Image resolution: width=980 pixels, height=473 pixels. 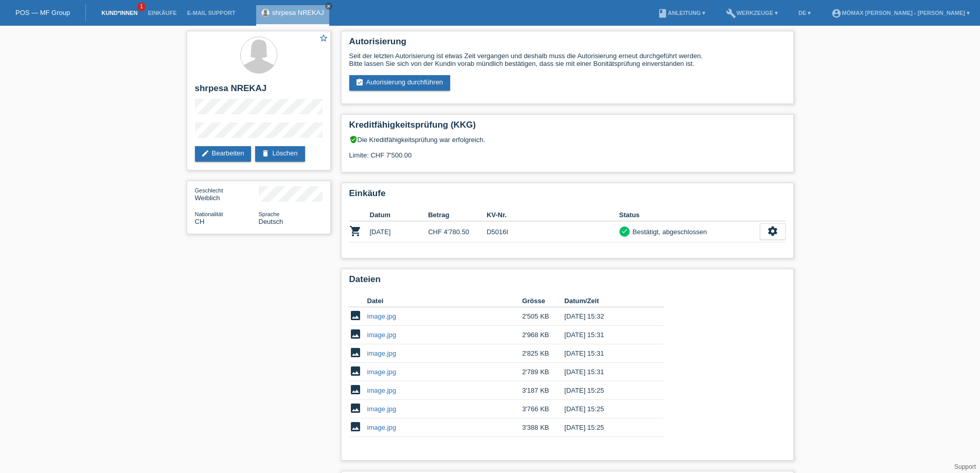 I want to click on td: 2'825 KB, so click(x=544, y=353).